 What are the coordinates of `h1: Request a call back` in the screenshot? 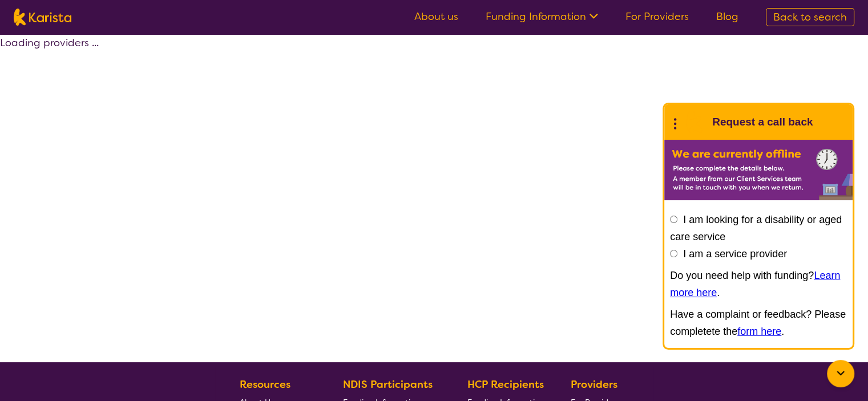 It's located at (762, 122).